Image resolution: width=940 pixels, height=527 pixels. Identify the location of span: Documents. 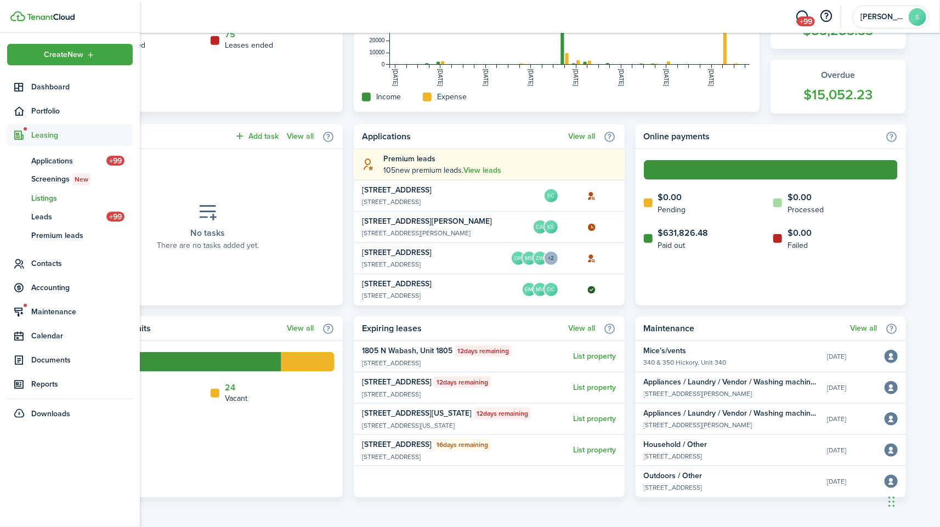
(82, 360).